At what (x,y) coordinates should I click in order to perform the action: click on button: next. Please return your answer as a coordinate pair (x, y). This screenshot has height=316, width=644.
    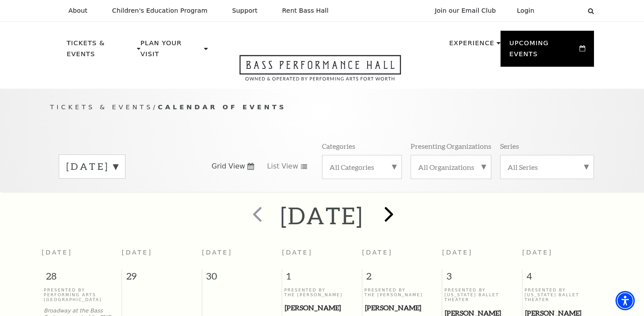
    Looking at the image, I should click on (388, 216).